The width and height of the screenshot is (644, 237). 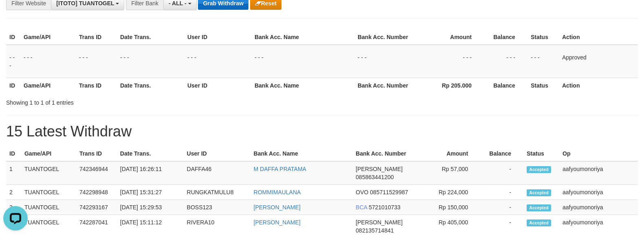 What do you see at coordinates (277, 192) in the screenshot?
I see `a: ROMMIMAULANA` at bounding box center [277, 192].